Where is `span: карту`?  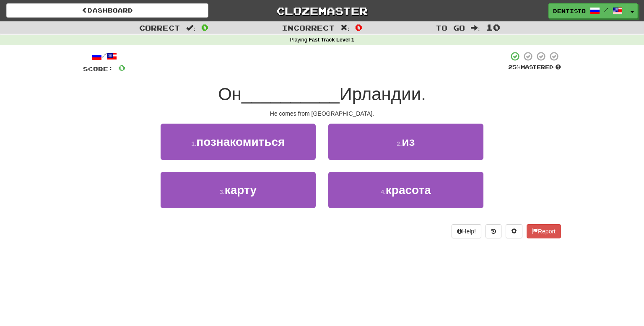
span: карту is located at coordinates (241, 190).